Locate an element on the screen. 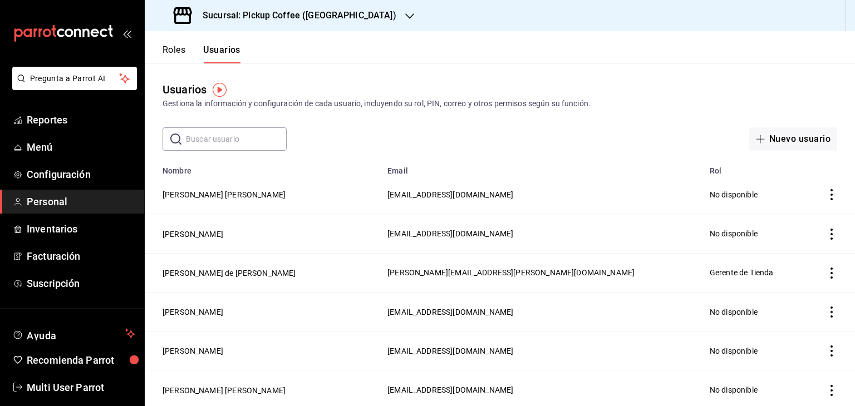 This screenshot has width=855, height=406. span: Ayuda is located at coordinates (73, 334).